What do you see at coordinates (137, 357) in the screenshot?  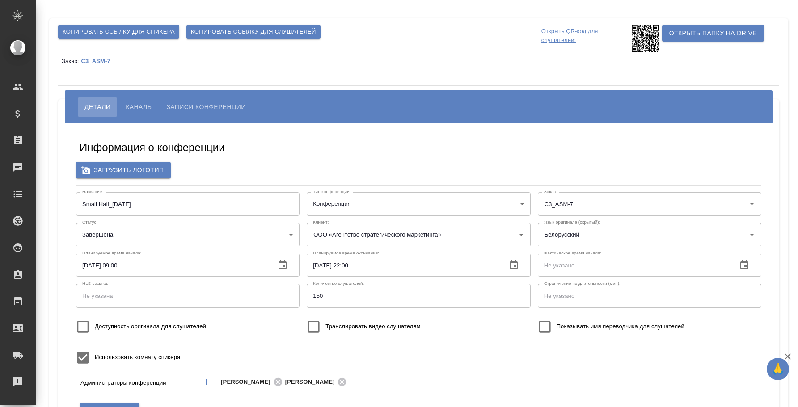 I see `span: Использовать комнату спикера` at bounding box center [137, 357].